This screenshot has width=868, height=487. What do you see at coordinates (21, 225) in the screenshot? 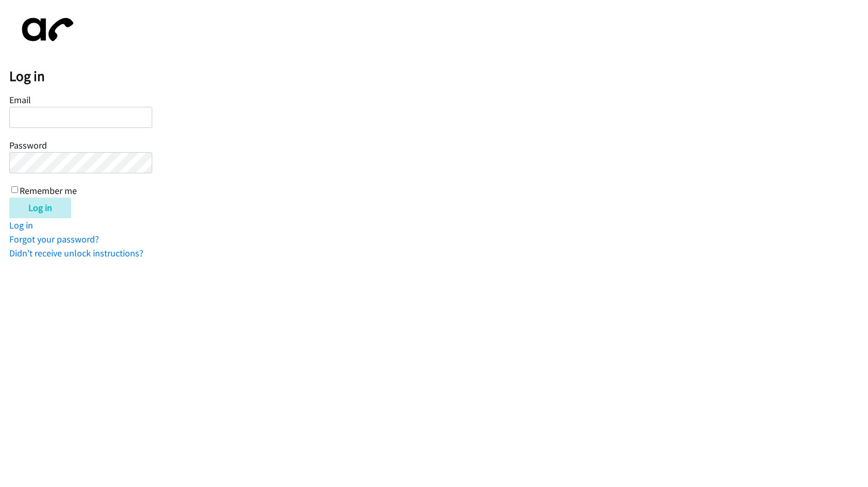
I see `a: Log in` at bounding box center [21, 225].